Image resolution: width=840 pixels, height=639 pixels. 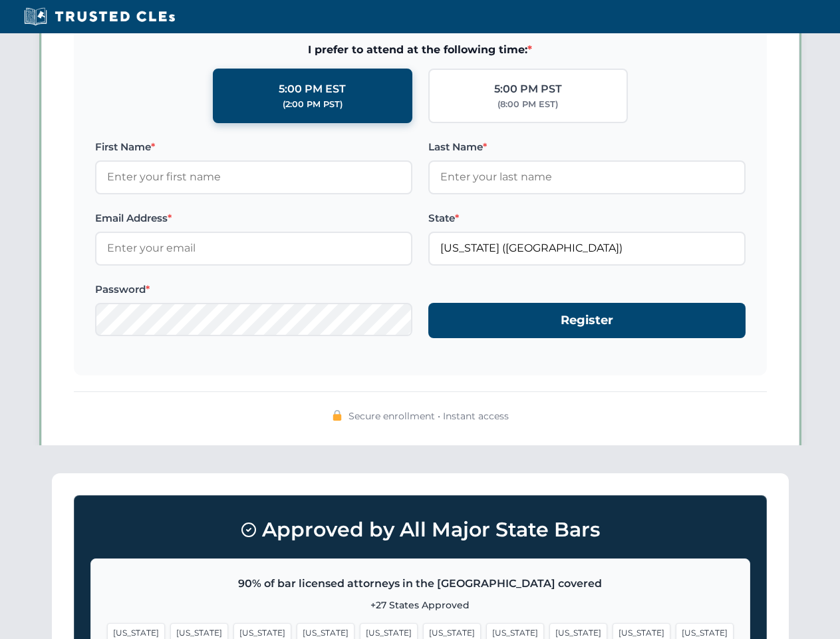 What do you see at coordinates (528, 89) in the screenshot?
I see `div: 5:00 PM PST` at bounding box center [528, 89].